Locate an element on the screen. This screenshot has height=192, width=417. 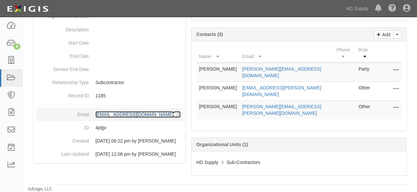
td: Party is located at coordinates (366, 72).